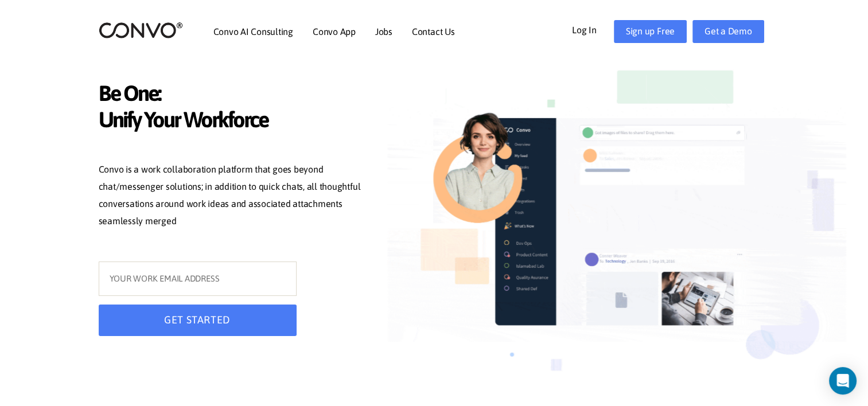 Image resolution: width=868 pixels, height=406 pixels. Describe the element at coordinates (197, 320) in the screenshot. I see `button: GET STARTED` at that location.